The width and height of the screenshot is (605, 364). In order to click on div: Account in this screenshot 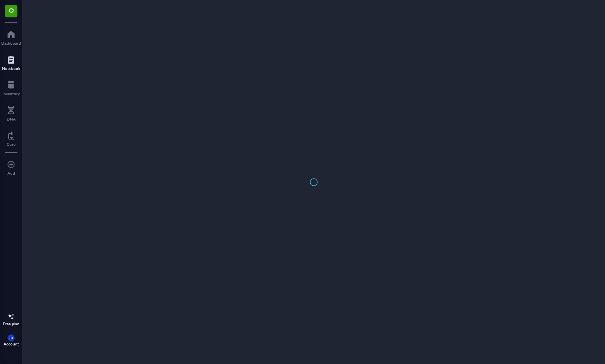, I will do `click(11, 344)`.